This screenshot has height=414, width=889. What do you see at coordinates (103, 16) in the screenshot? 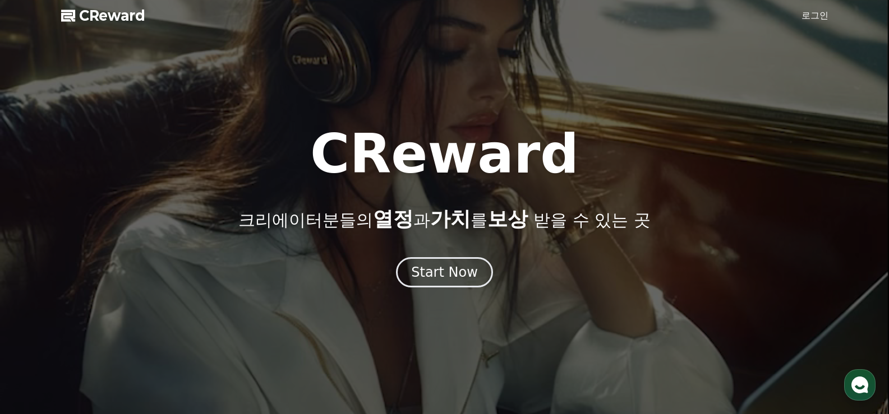
I see `a: CReward` at bounding box center [103, 16].